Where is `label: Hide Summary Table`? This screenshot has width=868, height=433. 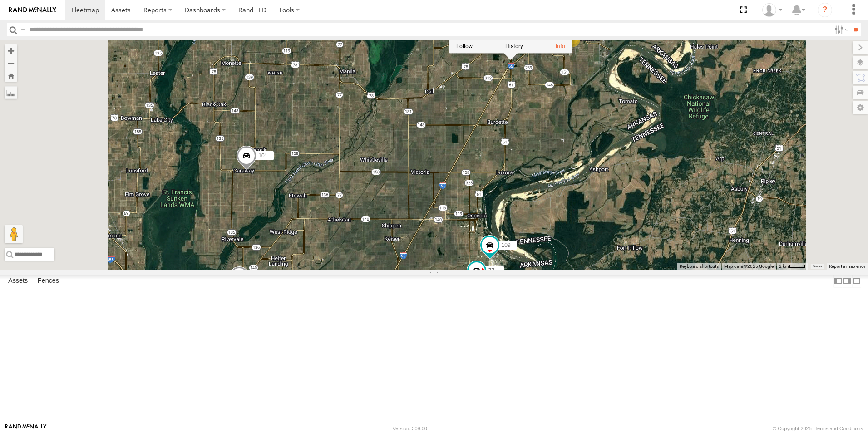 label: Hide Summary Table is located at coordinates (857, 281).